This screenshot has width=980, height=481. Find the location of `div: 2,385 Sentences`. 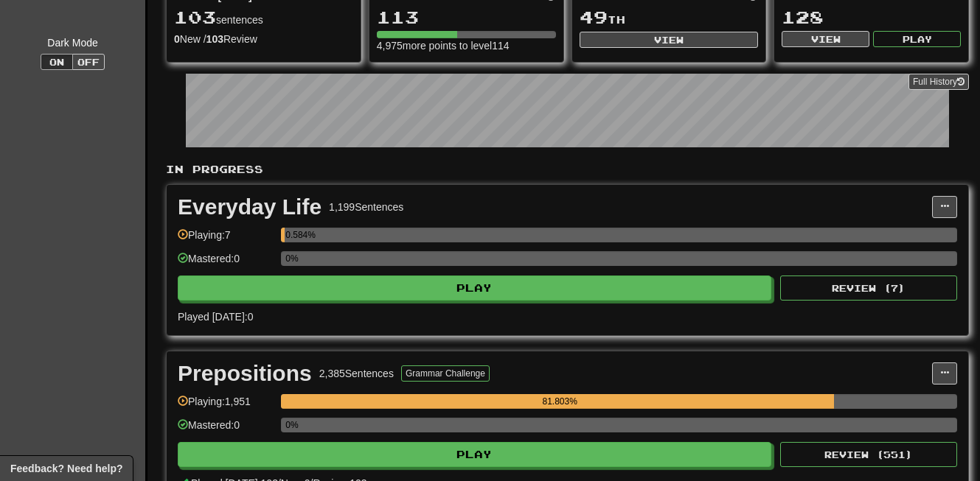

div: 2,385 Sentences is located at coordinates (356, 374).